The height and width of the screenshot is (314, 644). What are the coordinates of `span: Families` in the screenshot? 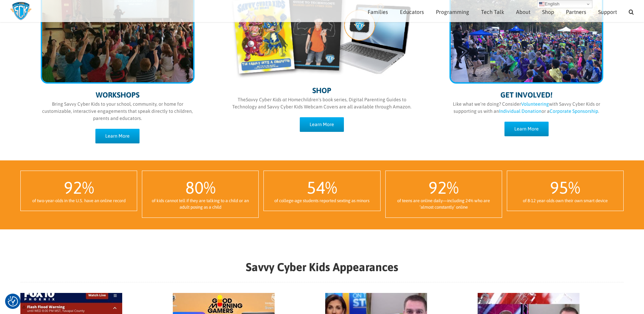 It's located at (378, 12).